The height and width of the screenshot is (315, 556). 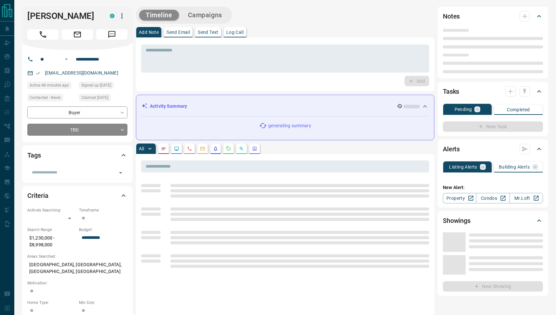 I want to click on div: Wed Oct 15 2025, so click(x=51, y=86).